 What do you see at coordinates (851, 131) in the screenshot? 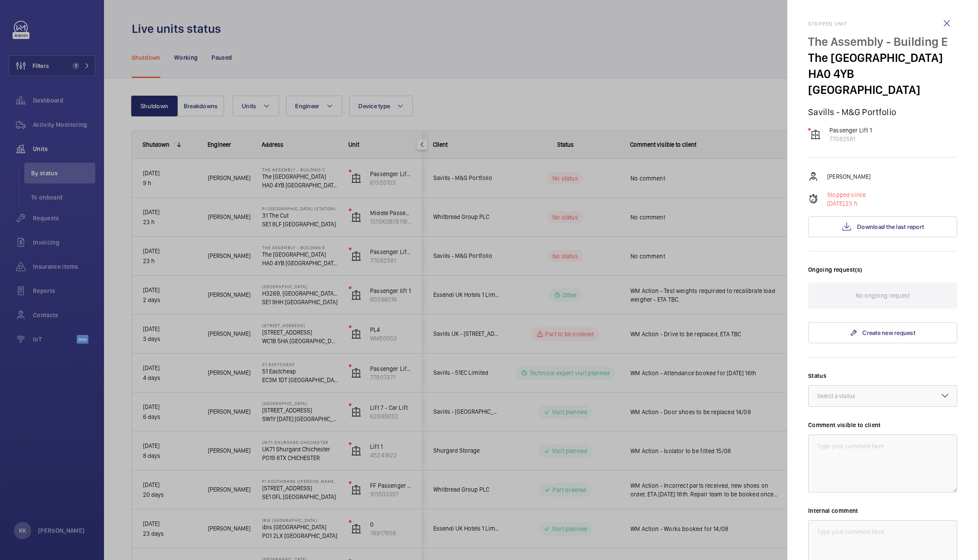
I see `p: Passenger Lift 1` at bounding box center [851, 131].